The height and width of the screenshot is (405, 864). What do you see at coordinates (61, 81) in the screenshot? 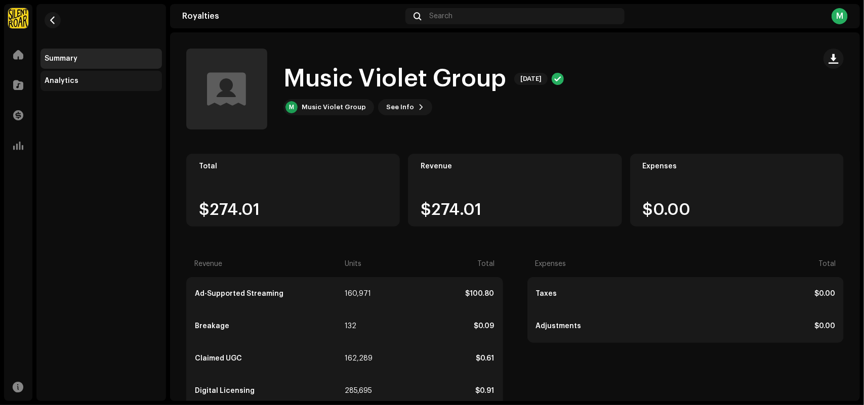
I see `div: Analytics` at bounding box center [61, 81].